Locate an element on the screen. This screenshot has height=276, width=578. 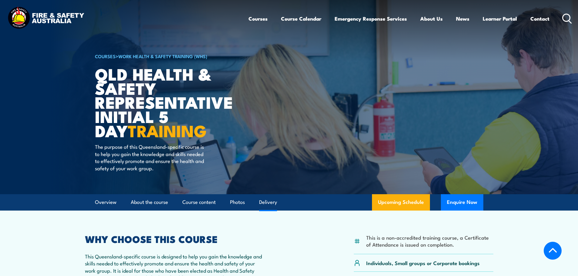
a: Course Calendar is located at coordinates (301, 19).